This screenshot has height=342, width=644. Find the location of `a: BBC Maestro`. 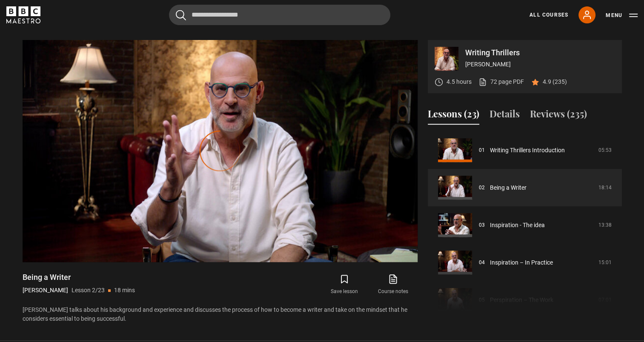

a: BBC Maestro is located at coordinates (23, 15).